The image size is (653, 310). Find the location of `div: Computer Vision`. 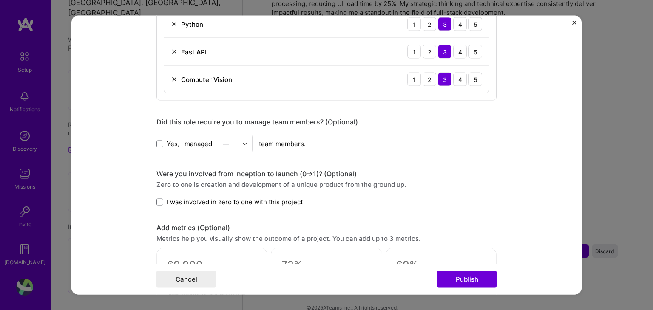

div: Computer Vision is located at coordinates (207, 79).